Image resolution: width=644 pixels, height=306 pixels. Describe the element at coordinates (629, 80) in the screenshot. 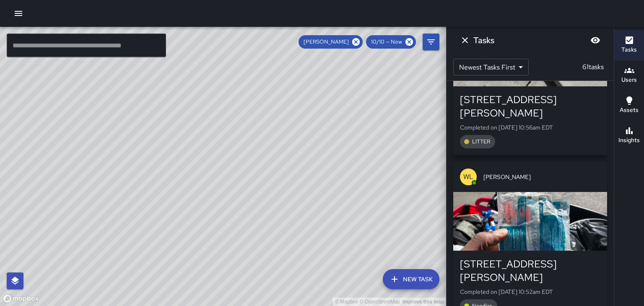

I see `h6: Users` at that location.